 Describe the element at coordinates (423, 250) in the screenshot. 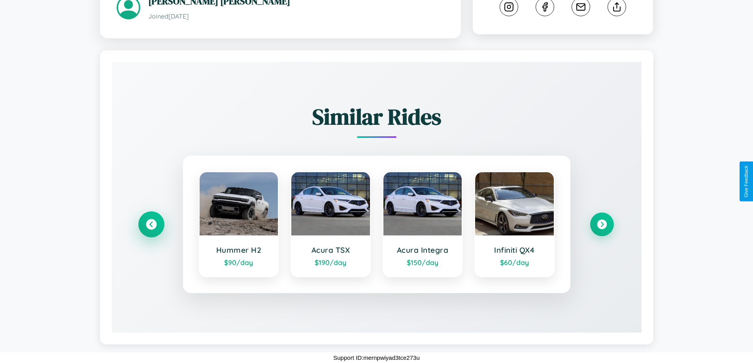

I see `h3: Acura Integra` at that location.